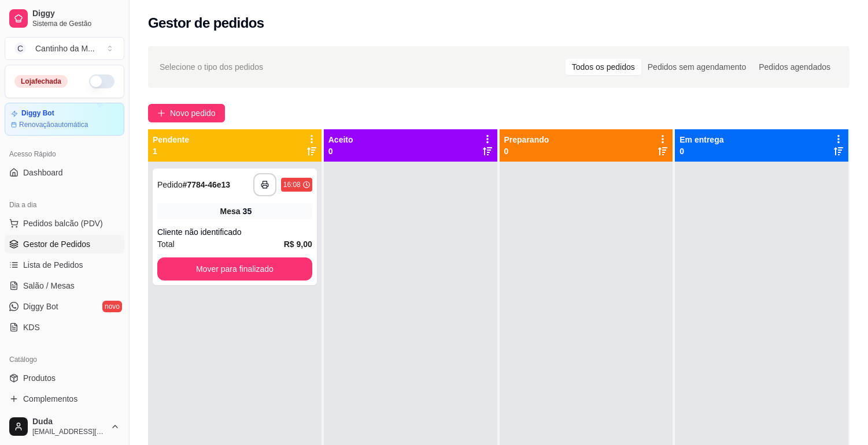 This screenshot has height=445, width=868. I want to click on span: Sistema de Gestão, so click(76, 24).